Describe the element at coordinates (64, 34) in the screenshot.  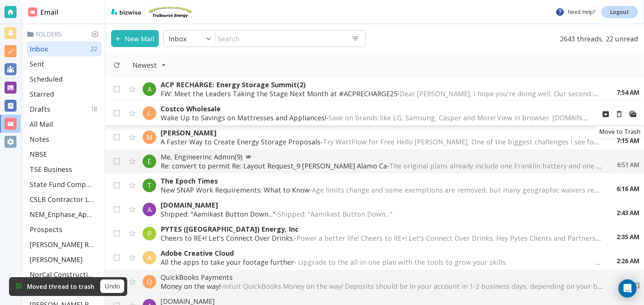
I see `p: Folders` at that location.